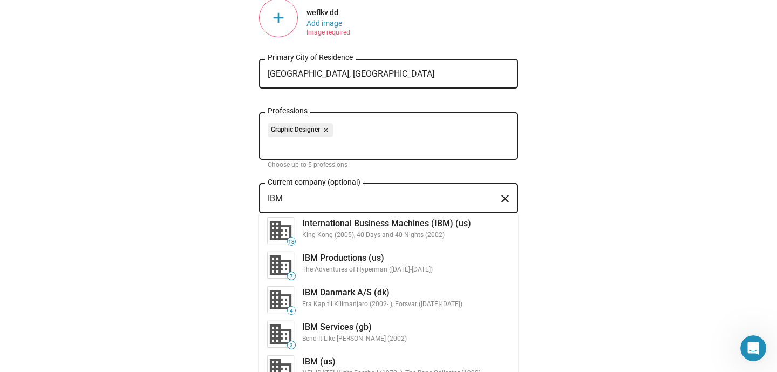 The width and height of the screenshot is (777, 372). I want to click on div: Image required, so click(328, 28).